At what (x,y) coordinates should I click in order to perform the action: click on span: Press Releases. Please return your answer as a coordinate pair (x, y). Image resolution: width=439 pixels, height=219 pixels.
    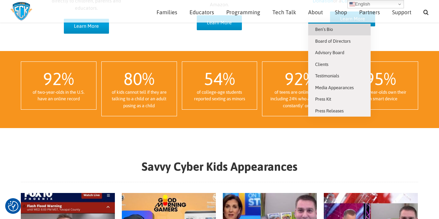
    Looking at the image, I should click on (329, 111).